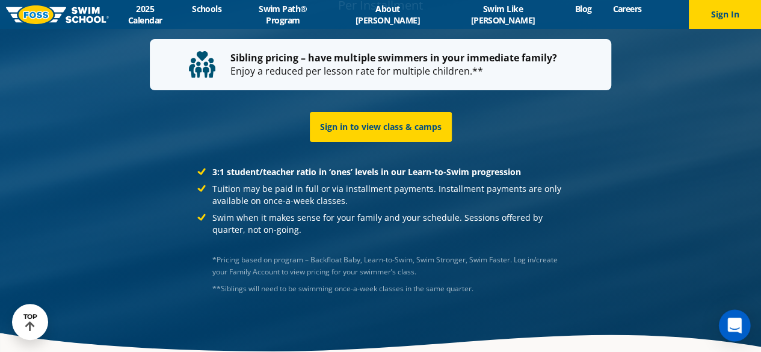 This screenshot has height=352, width=761. Describe the element at coordinates (380, 64) in the screenshot. I see `p: Enjoy a reduced per lesson rate for multiple children.**` at that location.